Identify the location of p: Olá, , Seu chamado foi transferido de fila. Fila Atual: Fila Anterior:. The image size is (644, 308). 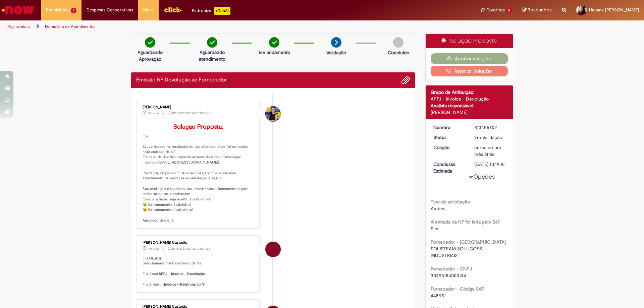
(199, 271).